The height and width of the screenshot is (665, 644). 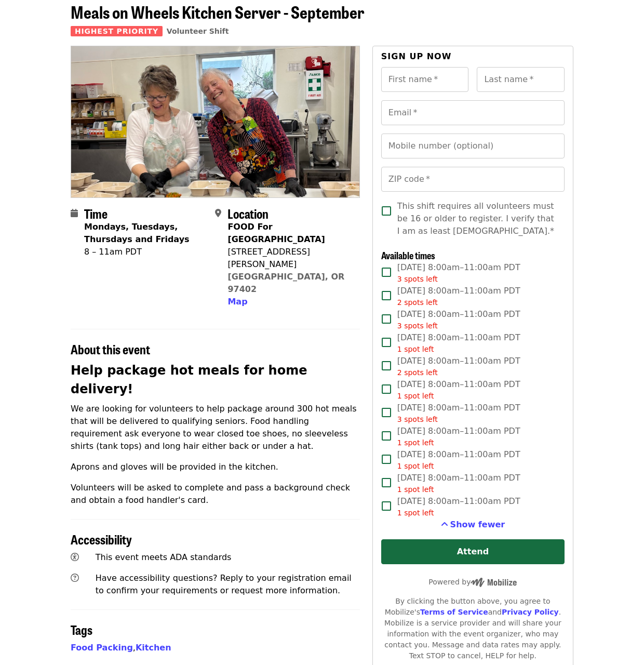 I want to click on input: Last name, so click(x=521, y=80).